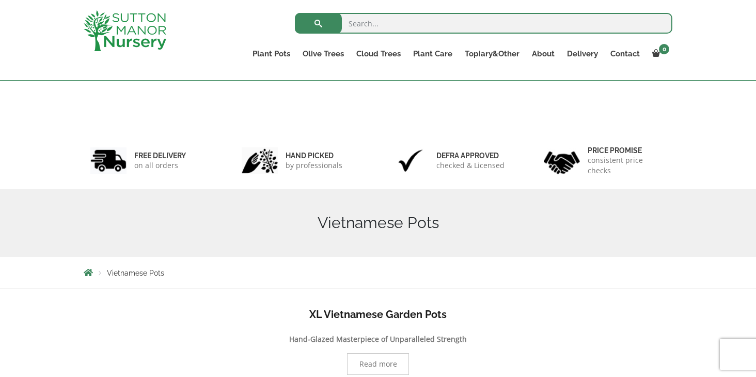  Describe the element at coordinates (625, 54) in the screenshot. I see `a: Contact` at that location.